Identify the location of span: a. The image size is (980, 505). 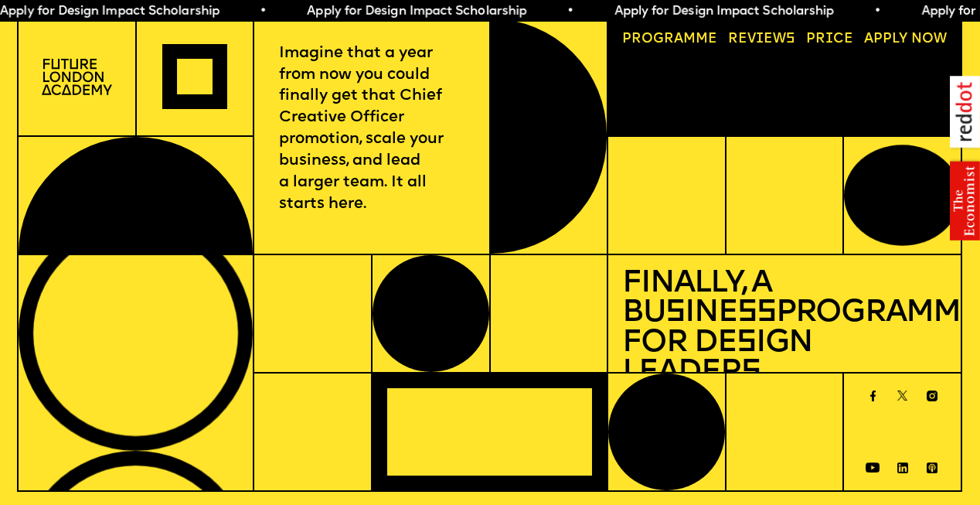
(679, 38).